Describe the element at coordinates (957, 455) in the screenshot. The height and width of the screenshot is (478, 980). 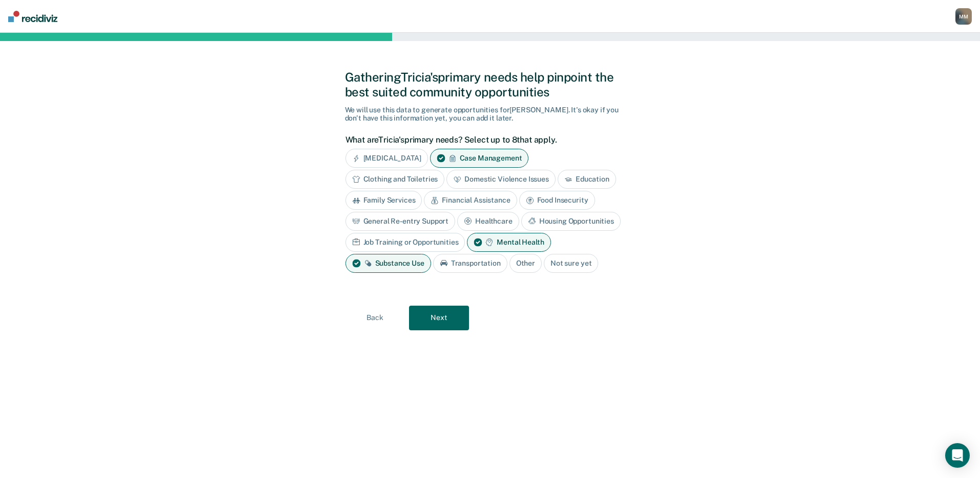
I see `div: Open Intercom Messenger` at that location.